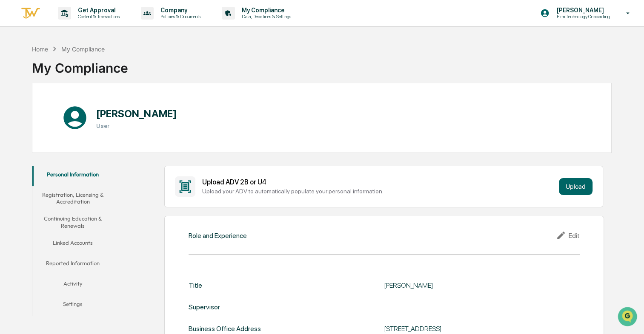 The height and width of the screenshot is (334, 644). What do you see at coordinates (73, 198) in the screenshot?
I see `button: Registration, Licensing & Accreditation` at bounding box center [73, 198].